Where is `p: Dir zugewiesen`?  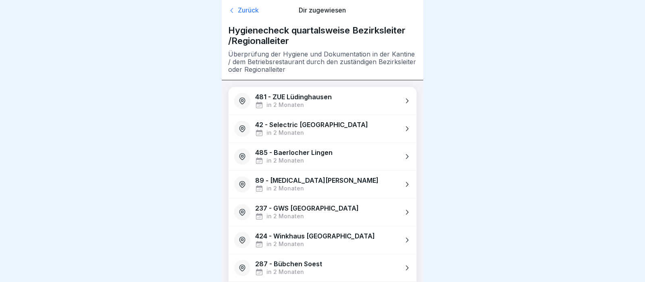
p: Dir zugewiesen is located at coordinates (322, 10).